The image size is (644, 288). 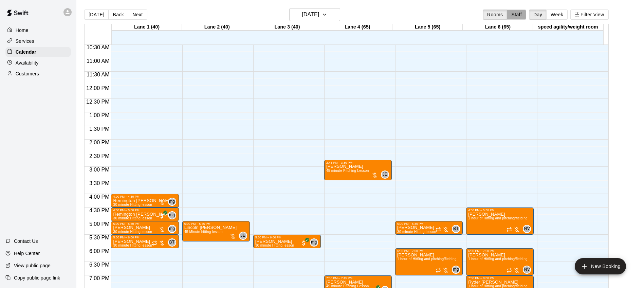 What do you see at coordinates (99, 211) in the screenshot?
I see `span: 4:30 PM` at bounding box center [99, 211].